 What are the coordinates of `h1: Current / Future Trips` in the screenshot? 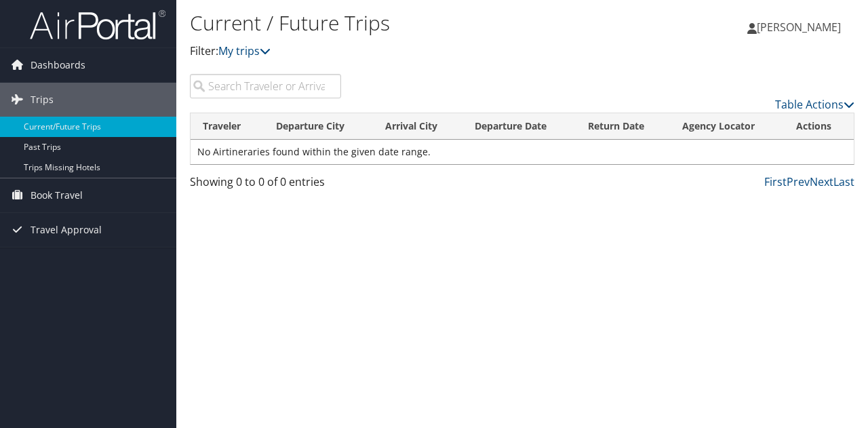 It's located at (410, 23).